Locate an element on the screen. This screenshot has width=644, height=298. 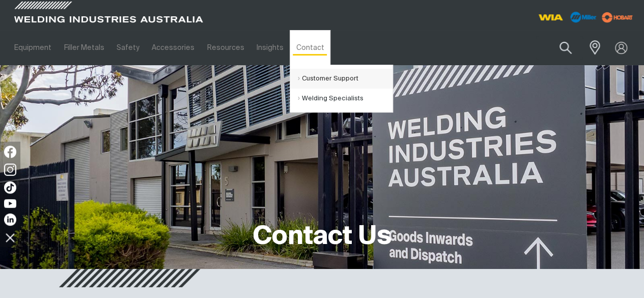
ul: Contact Submenu is located at coordinates (341, 88).